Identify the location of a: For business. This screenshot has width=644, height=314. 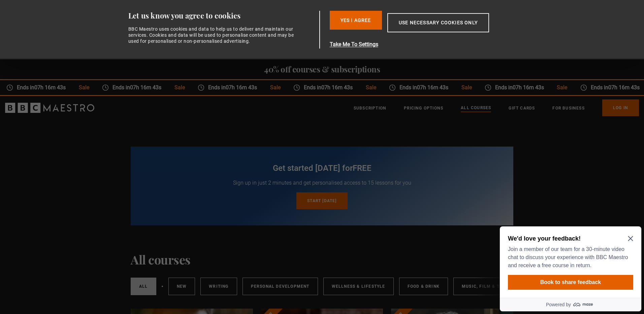
(568, 108).